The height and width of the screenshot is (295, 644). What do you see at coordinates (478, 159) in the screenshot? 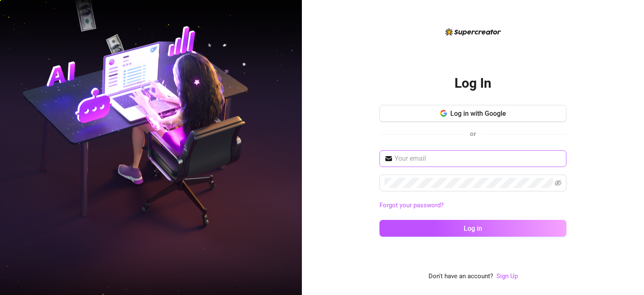
I see `input: Your email` at bounding box center [478, 159].